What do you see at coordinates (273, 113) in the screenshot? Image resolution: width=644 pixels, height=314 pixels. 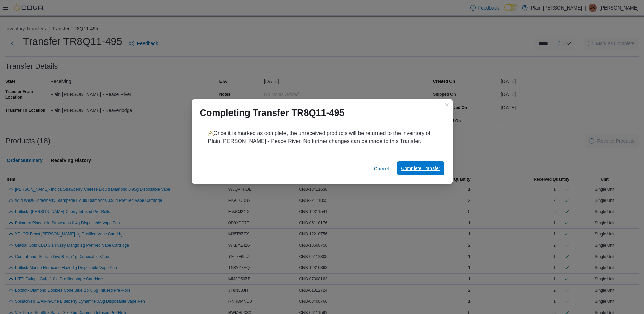 I see `h1: Completing Transfer TR8Q11-495` at bounding box center [273, 113].